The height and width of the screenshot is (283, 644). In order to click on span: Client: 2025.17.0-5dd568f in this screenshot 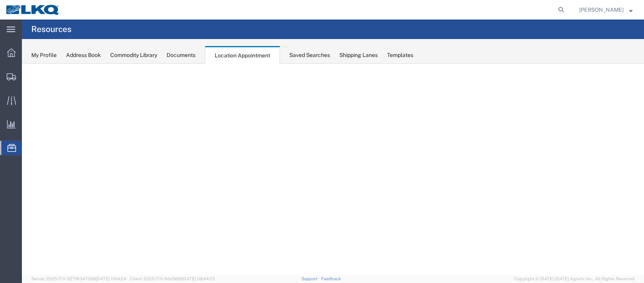, I will do `click(173, 279)`.